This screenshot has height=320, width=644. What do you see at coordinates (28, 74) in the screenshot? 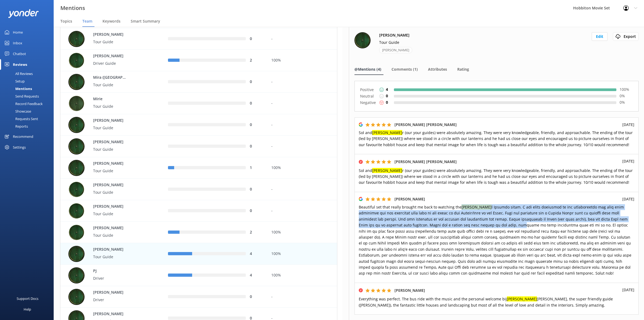
I see `a: All Reviews` at bounding box center [28, 74].